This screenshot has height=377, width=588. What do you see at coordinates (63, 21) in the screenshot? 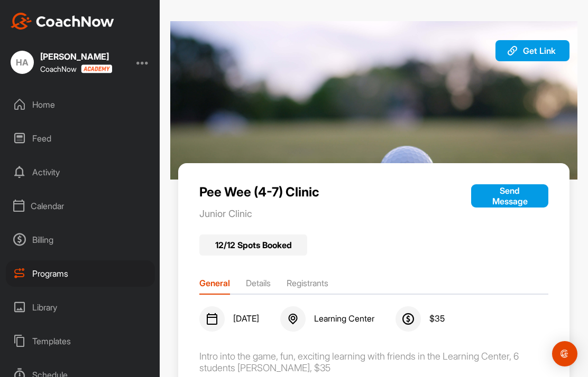
I see `img: CoachNow` at bounding box center [63, 21].